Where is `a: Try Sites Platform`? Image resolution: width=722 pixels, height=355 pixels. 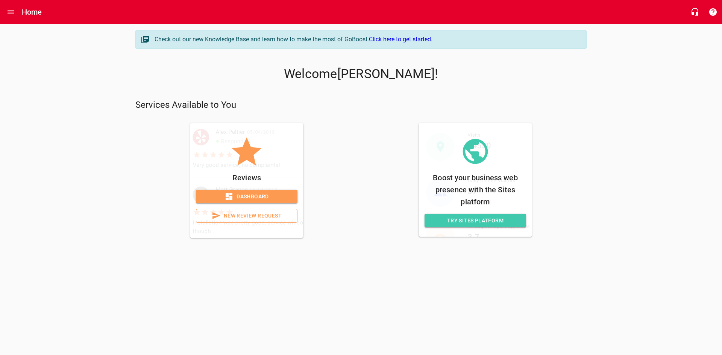
a: Try Sites Platform is located at coordinates (475, 221).